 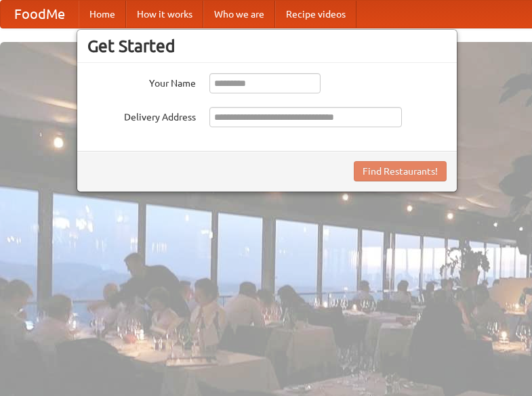 I want to click on a: Recipe videos, so click(x=316, y=14).